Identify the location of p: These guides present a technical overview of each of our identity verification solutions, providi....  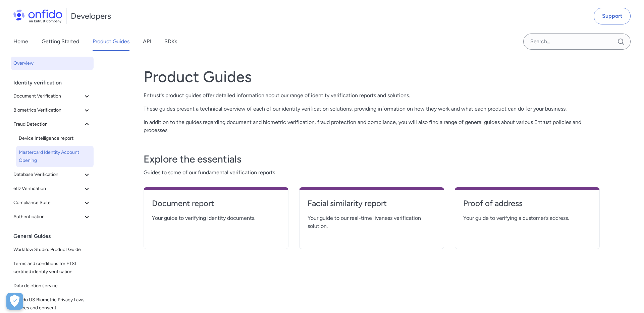
(372, 109).